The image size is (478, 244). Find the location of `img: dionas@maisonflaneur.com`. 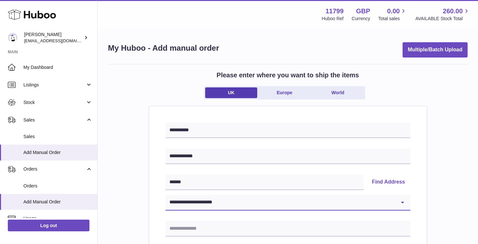

img: dionas@maisonflaneur.com is located at coordinates (13, 38).